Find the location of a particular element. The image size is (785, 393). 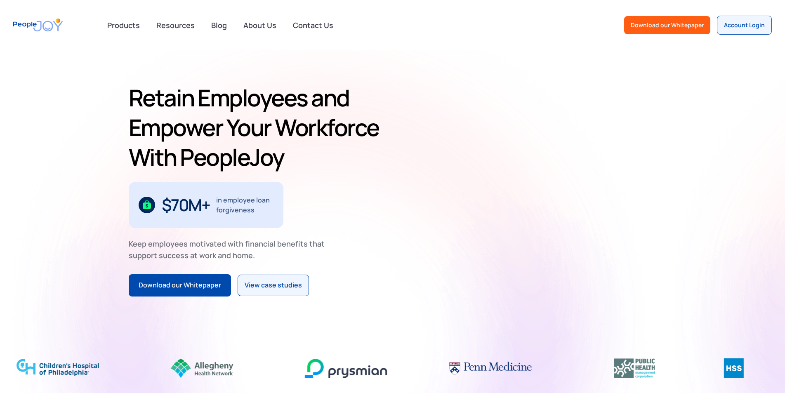

div: Products is located at coordinates (123, 25).